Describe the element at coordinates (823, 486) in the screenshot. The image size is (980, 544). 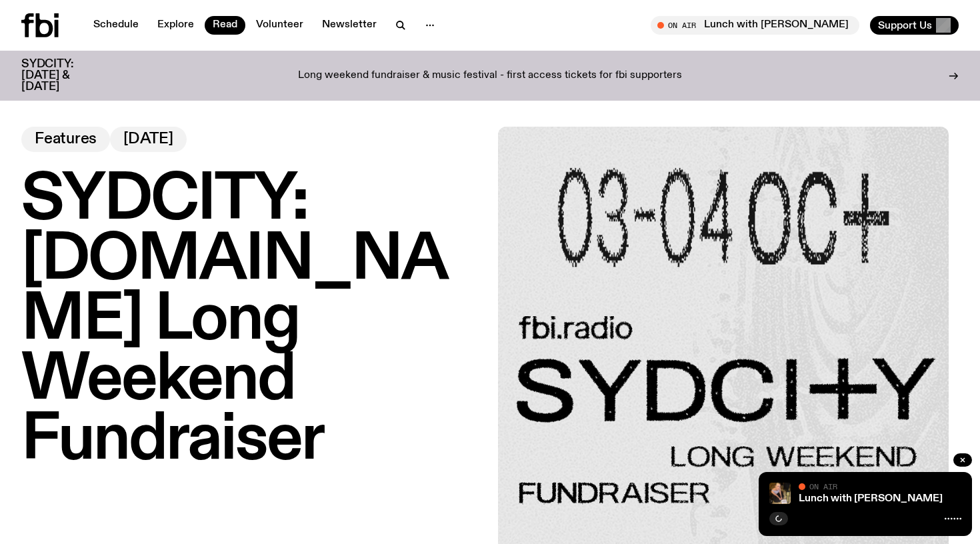
I see `span: On Air` at that location.